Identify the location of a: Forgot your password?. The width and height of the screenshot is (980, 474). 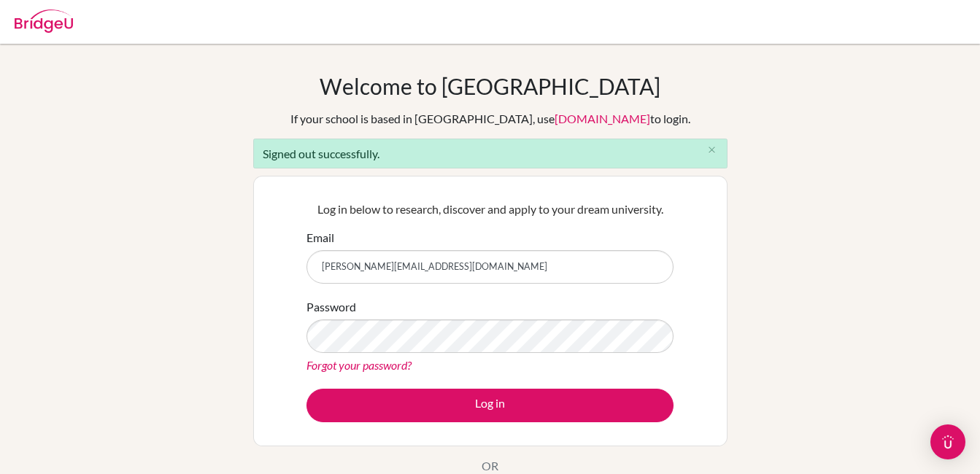
(359, 365).